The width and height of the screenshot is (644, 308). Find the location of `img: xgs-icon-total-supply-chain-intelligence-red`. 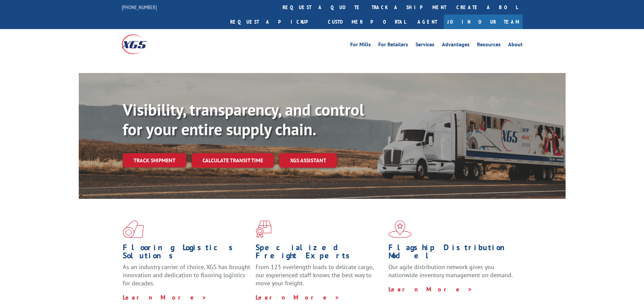

img: xgs-icon-total-supply-chain-intelligence-red is located at coordinates (133, 229).